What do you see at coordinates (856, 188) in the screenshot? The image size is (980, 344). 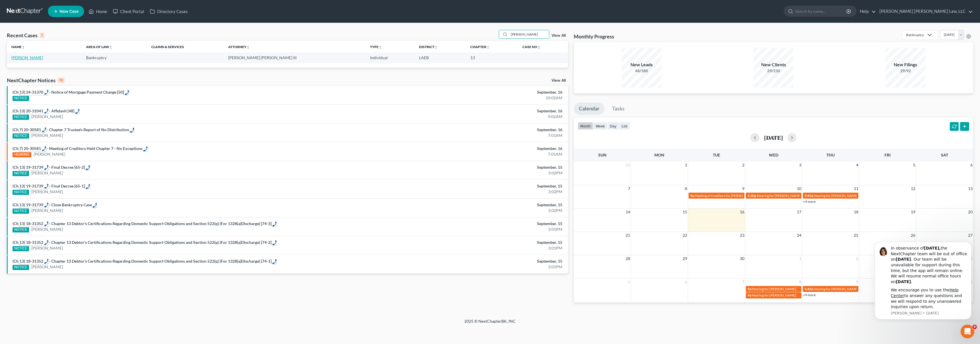 I see `span: 11` at bounding box center [856, 188].